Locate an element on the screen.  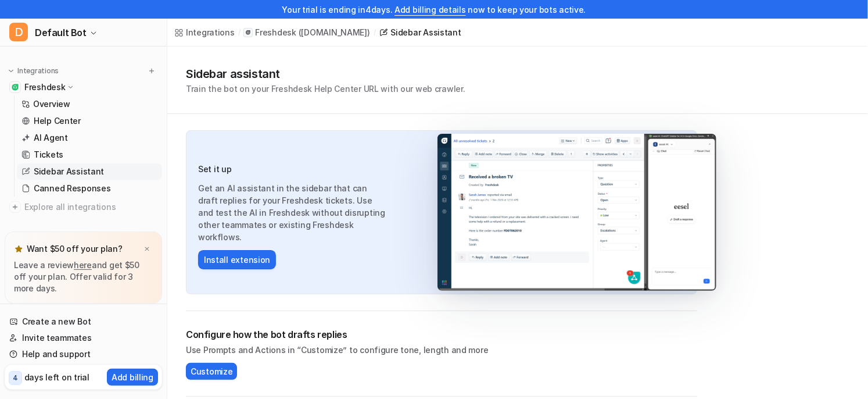
span: Explore all integrations is located at coordinates (91, 207).